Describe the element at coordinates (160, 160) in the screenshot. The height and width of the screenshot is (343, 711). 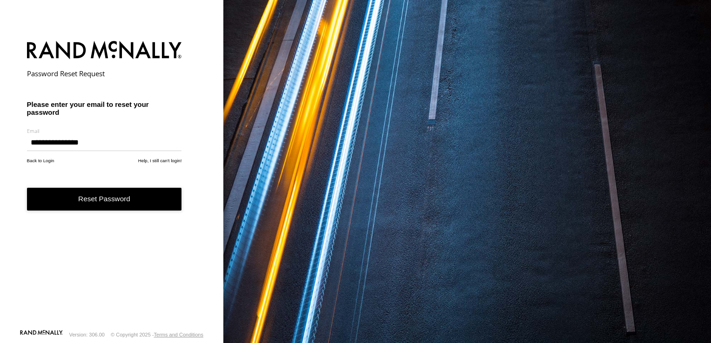
I see `a: Help, I still can't login!` at that location.